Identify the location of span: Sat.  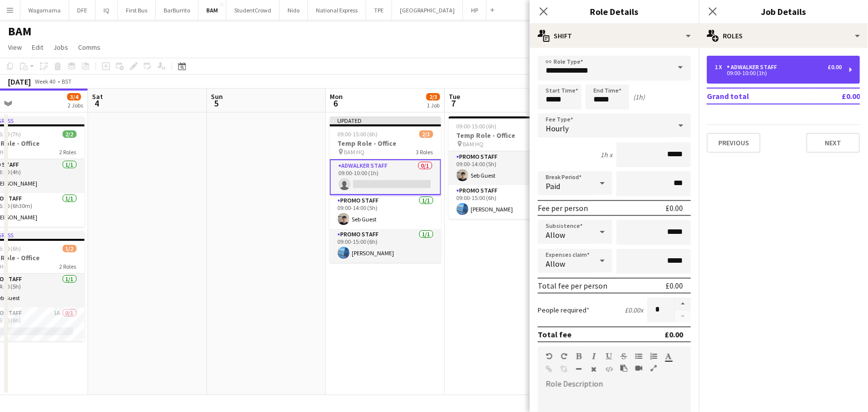
(97, 97).